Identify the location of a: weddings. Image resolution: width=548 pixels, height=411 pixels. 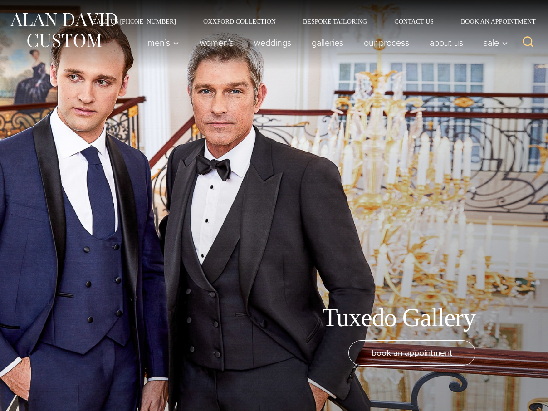
(273, 43).